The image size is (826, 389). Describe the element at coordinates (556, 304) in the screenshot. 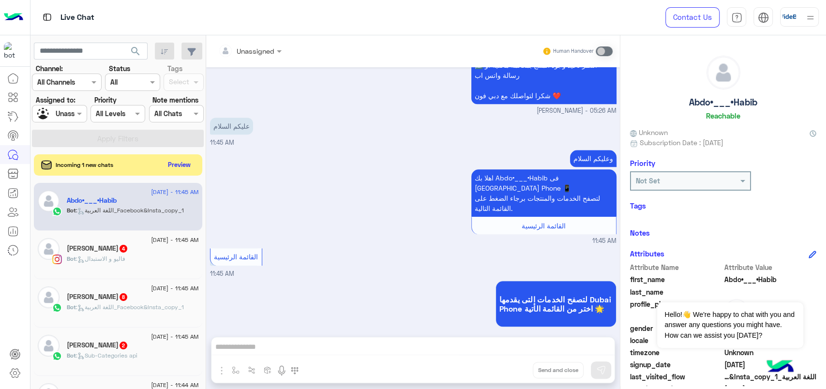

I see `span: لتصفح الخدمات التى يقدمها Dubai Phone اختر من القائمة الأتية 🌟` at that location.